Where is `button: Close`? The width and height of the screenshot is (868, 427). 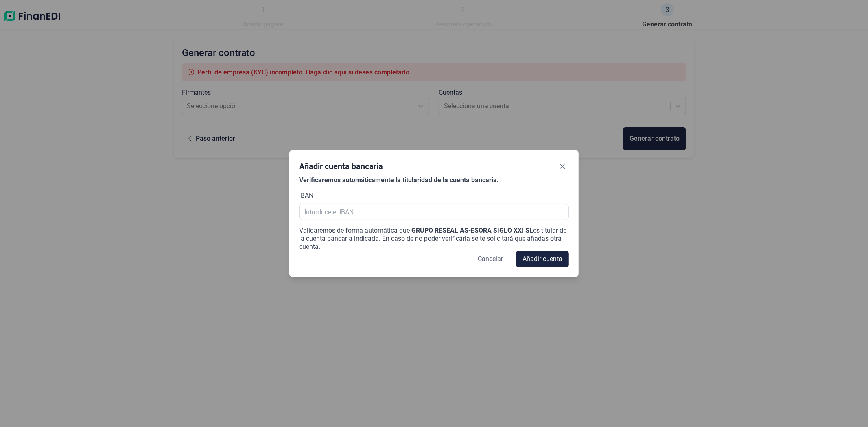
button: Close is located at coordinates (562, 166).